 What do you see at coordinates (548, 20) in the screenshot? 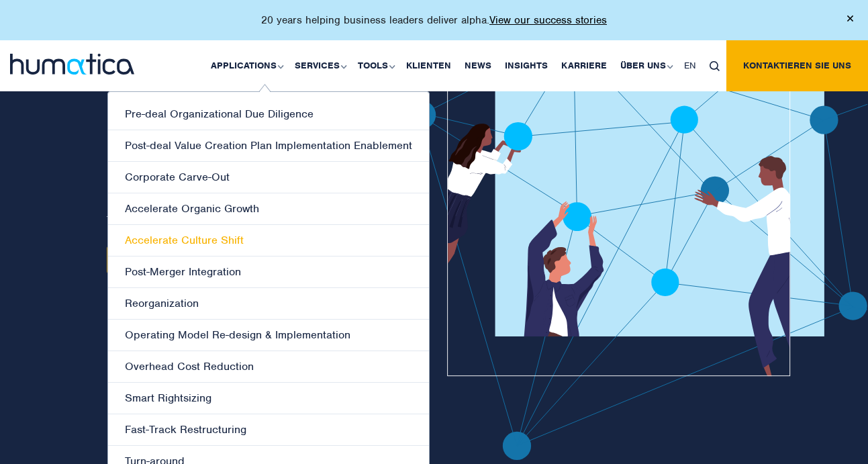
I see `a: View our success stories` at bounding box center [548, 20].